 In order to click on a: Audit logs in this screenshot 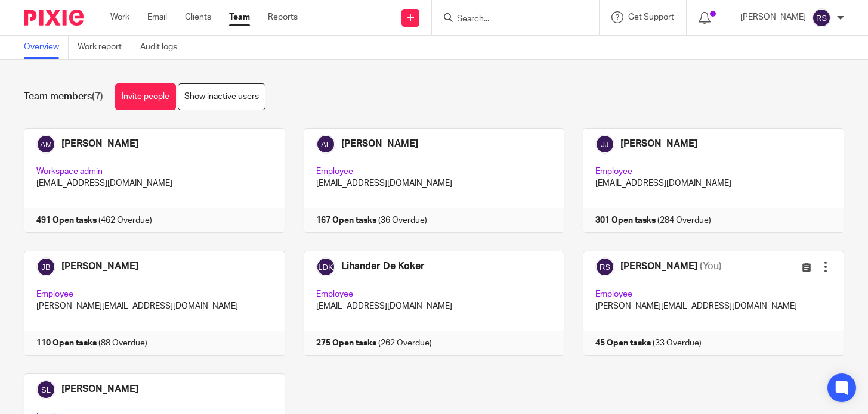, I will do `click(163, 47)`.